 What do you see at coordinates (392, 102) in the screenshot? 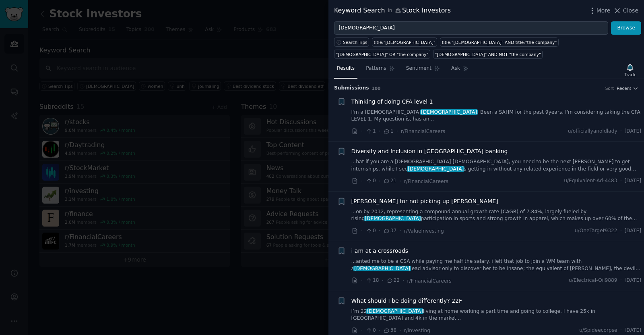
I see `a: Thinking of doing CFA level 1` at bounding box center [392, 102].